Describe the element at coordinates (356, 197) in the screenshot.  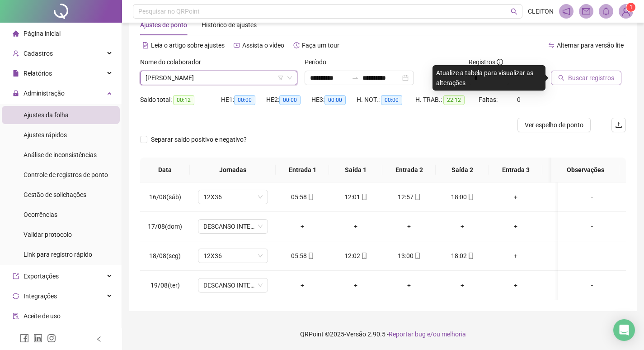
I see `div: 12:01` at that location.